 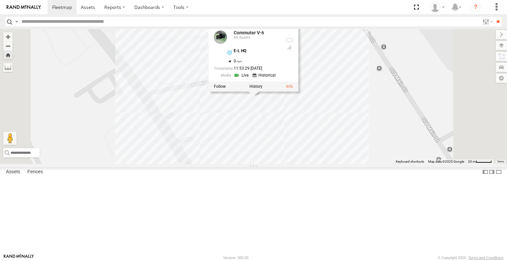 What do you see at coordinates (17, 21) in the screenshot?
I see `label: Search Query` at bounding box center [17, 21].